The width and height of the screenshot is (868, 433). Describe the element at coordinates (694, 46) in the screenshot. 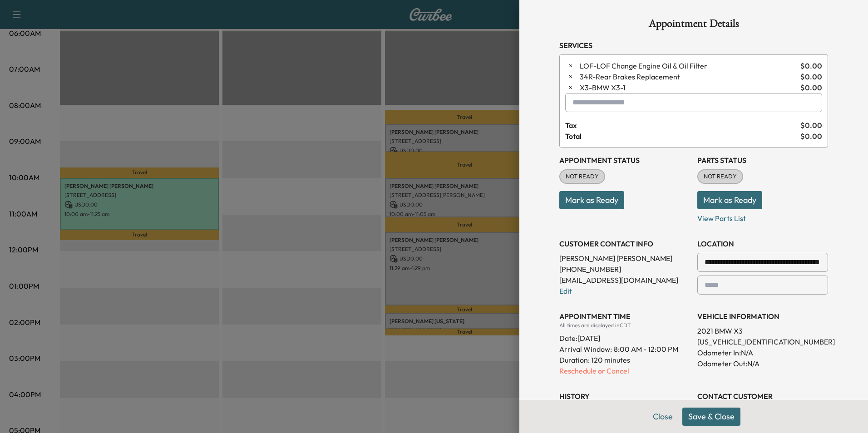

I see `h3: Services` at that location.